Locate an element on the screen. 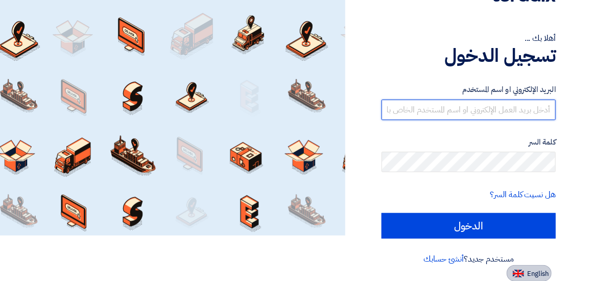 The width and height of the screenshot is (592, 281). input: أدخل بريد العمل الإلكتروني او اسم المستخدم الخاص بك ... is located at coordinates (469, 110).